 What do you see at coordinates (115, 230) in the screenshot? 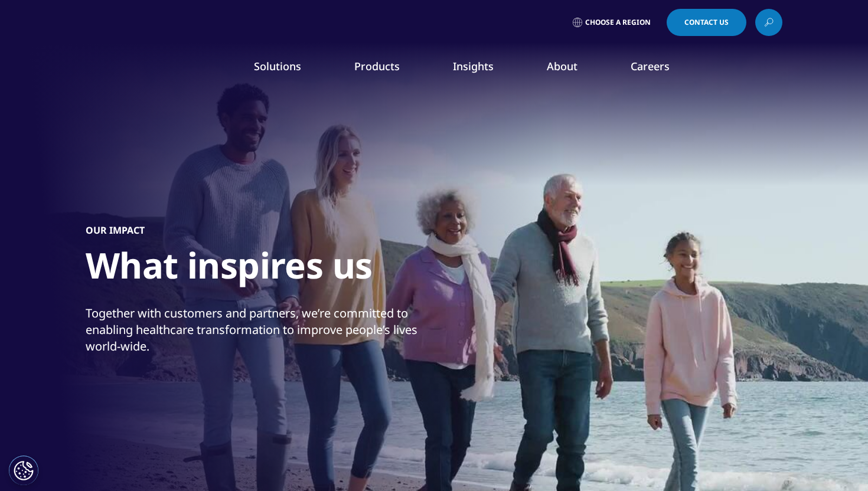
I see `h5: Our Impact` at bounding box center [115, 230].